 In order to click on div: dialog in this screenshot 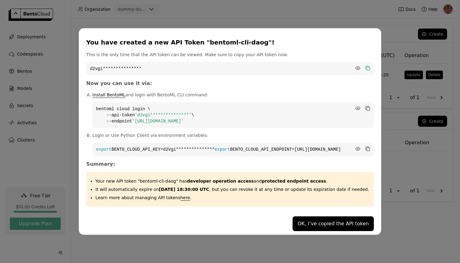, I will do `click(230, 132)`.